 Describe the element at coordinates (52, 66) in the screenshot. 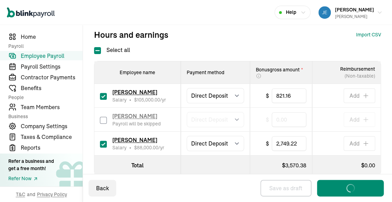

I see `span: Payroll Settings` at that location.